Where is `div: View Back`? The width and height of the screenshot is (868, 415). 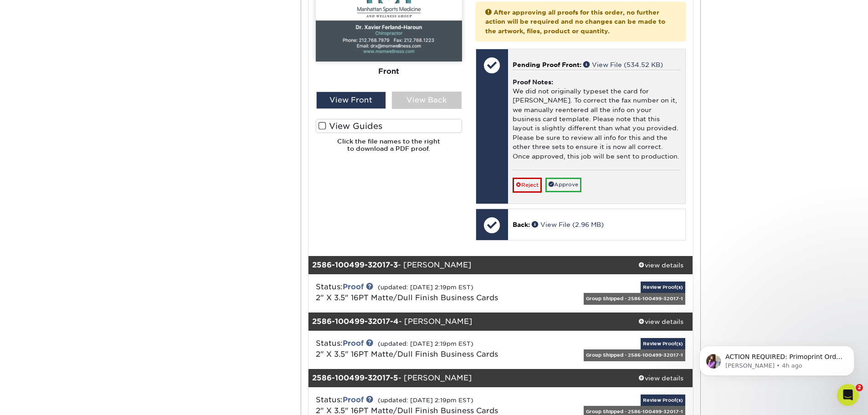 div: View Back is located at coordinates (427, 101).